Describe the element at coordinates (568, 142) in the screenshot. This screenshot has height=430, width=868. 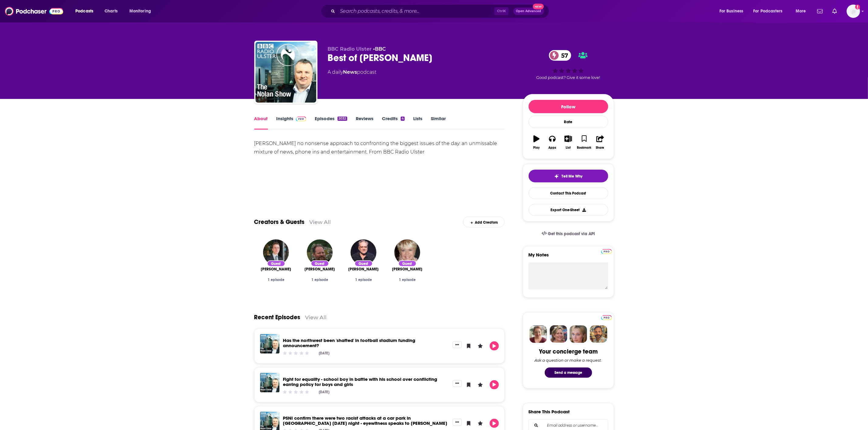
I see `button: List` at that location.